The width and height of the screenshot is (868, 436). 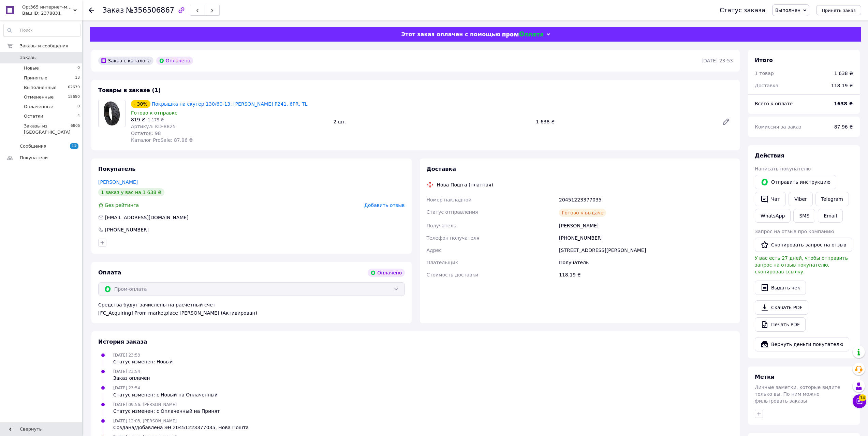 What do you see at coordinates (646, 262) in the screenshot?
I see `div: Получатель` at bounding box center [646, 262].